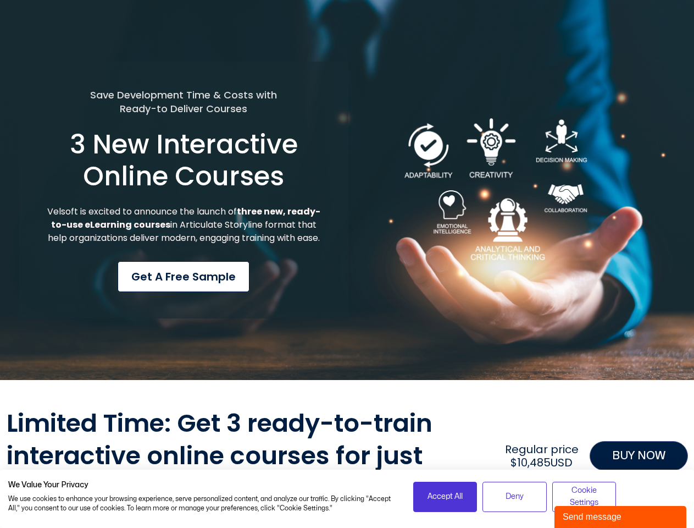 Image resolution: width=694 pixels, height=528 pixels. Describe the element at coordinates (184, 102) in the screenshot. I see `h5: Save Development Time & Costs with Ready-to Deliver Courses` at that location.